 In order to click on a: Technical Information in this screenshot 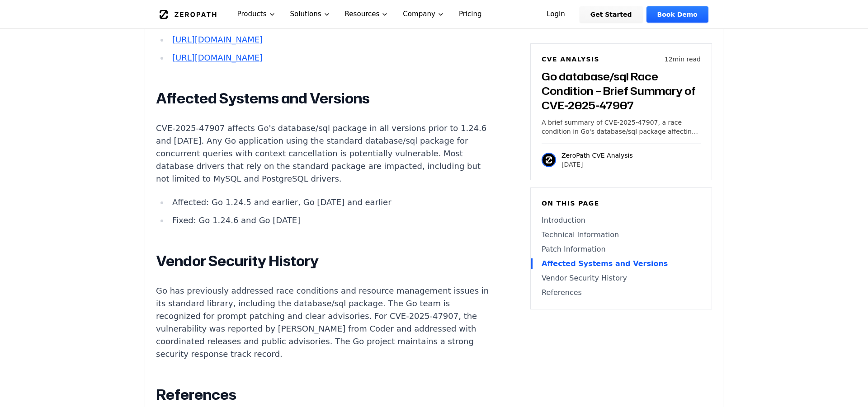, I will do `click(621, 235)`.